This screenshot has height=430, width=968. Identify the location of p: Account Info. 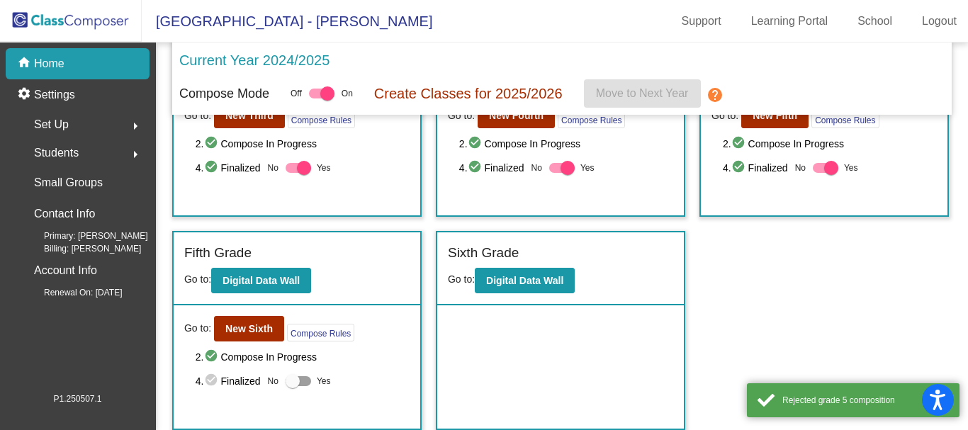
(65, 271).